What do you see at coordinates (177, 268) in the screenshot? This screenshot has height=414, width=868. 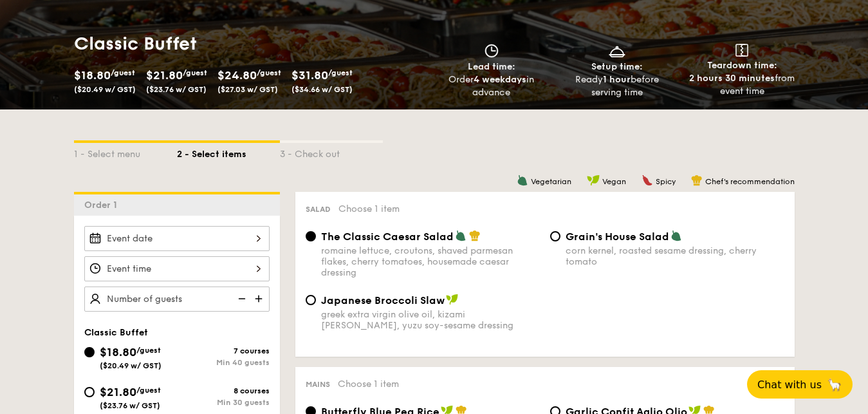 I see `input: Event time` at bounding box center [177, 268].